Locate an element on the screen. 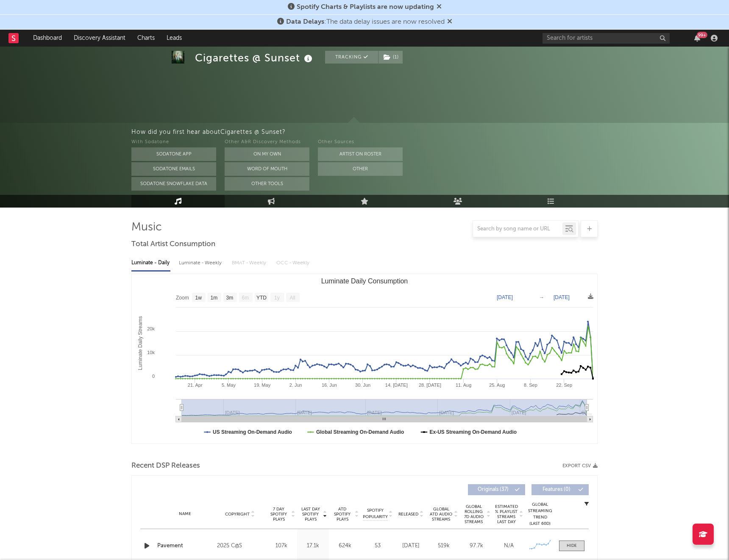 This screenshot has height=560, width=729. text: Global Streaming On-Demand Audio is located at coordinates (360, 432).